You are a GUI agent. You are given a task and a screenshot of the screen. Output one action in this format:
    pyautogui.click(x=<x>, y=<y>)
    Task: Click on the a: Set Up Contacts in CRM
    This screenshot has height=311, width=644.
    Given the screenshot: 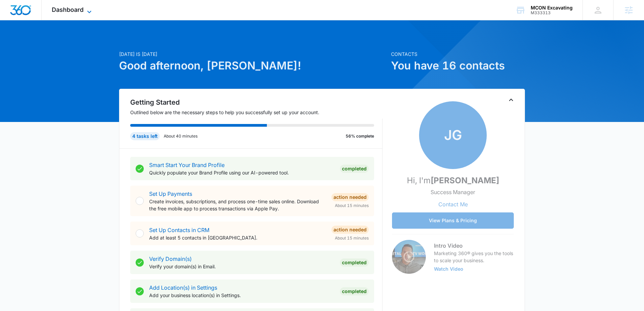 What is the action you would take?
    pyautogui.click(x=179, y=230)
    